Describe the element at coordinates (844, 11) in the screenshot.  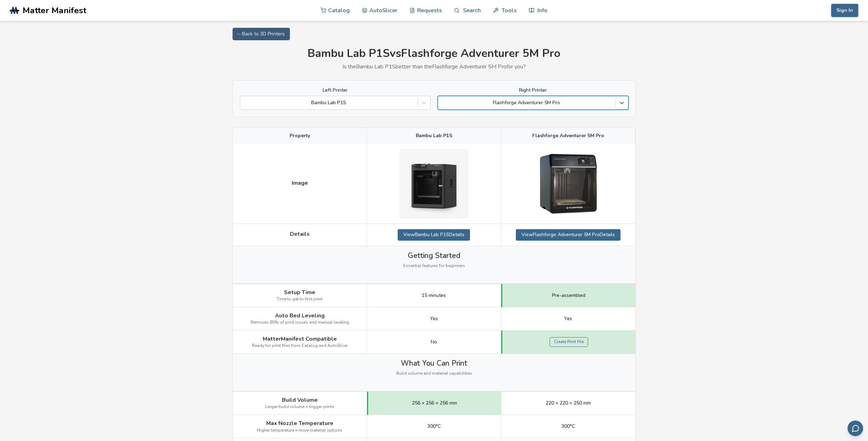
I see `button: Sign In` at that location.